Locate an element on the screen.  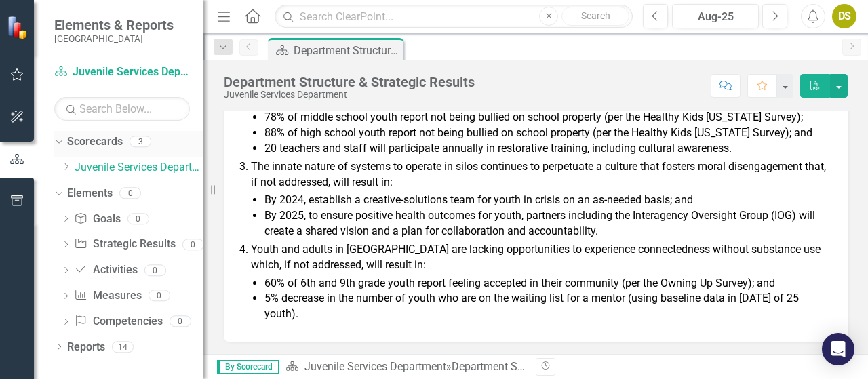
li: 5% decrease in the number of youth who are on the waiting list for a mentor (using baseline data ... is located at coordinates (547, 307).